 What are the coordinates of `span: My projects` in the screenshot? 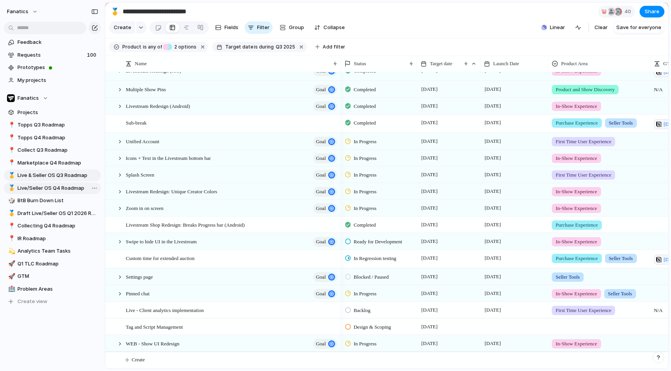 It's located at (58, 80).